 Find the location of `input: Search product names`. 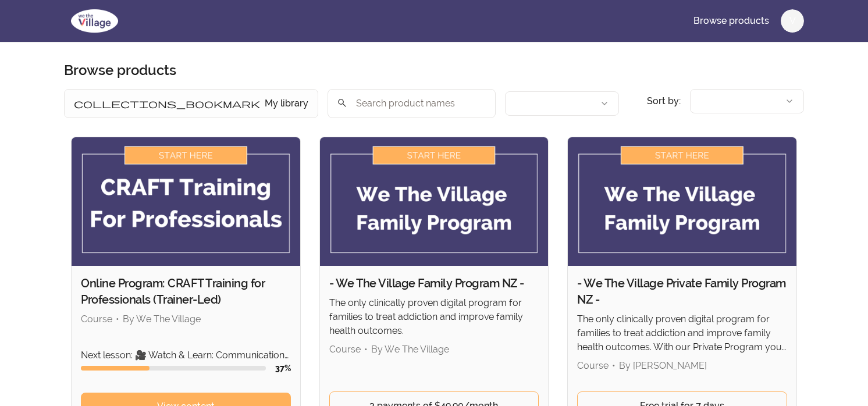

input: Search product names is located at coordinates (411, 104).